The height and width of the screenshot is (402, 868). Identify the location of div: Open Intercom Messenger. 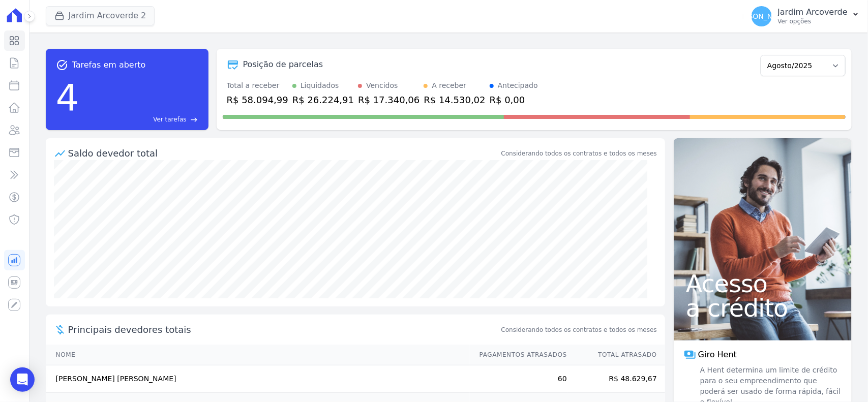
(22, 380).